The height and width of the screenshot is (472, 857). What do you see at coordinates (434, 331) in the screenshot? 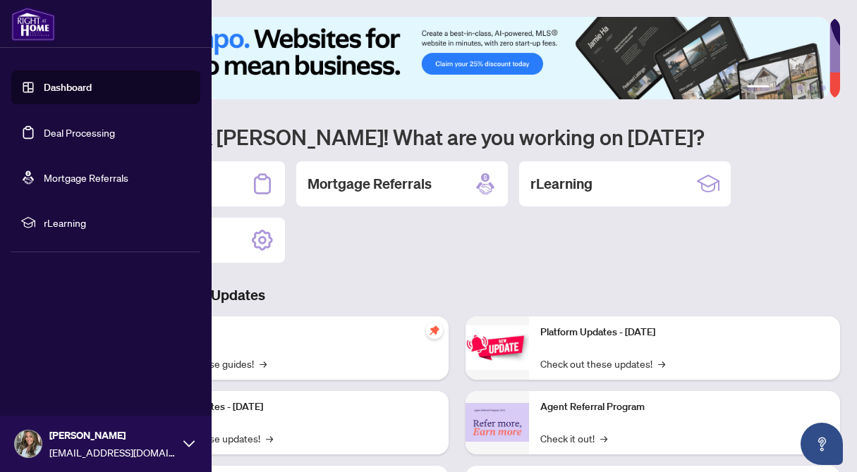
I see `span: pushpin` at bounding box center [434, 331].